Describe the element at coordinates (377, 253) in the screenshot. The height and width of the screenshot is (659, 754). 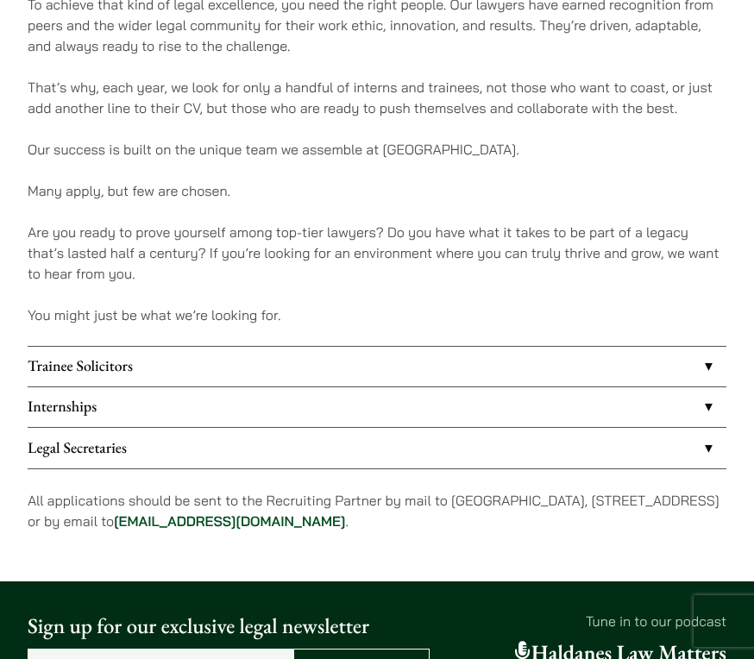
I see `p: Are you ready to prove yourself among top-tier lawyers? Do you have what it takes to be part of a...` at that location.